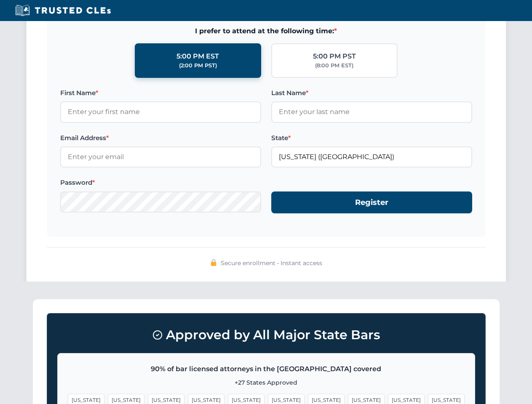 The height and width of the screenshot is (404, 532). I want to click on label: State, so click(371, 138).